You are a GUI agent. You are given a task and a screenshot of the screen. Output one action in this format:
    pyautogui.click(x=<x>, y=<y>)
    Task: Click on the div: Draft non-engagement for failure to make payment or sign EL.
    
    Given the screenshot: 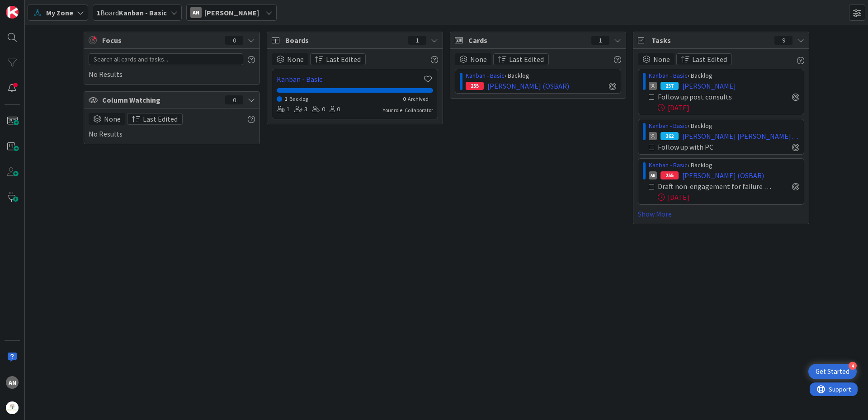 What is the action you would take?
    pyautogui.click(x=715, y=186)
    